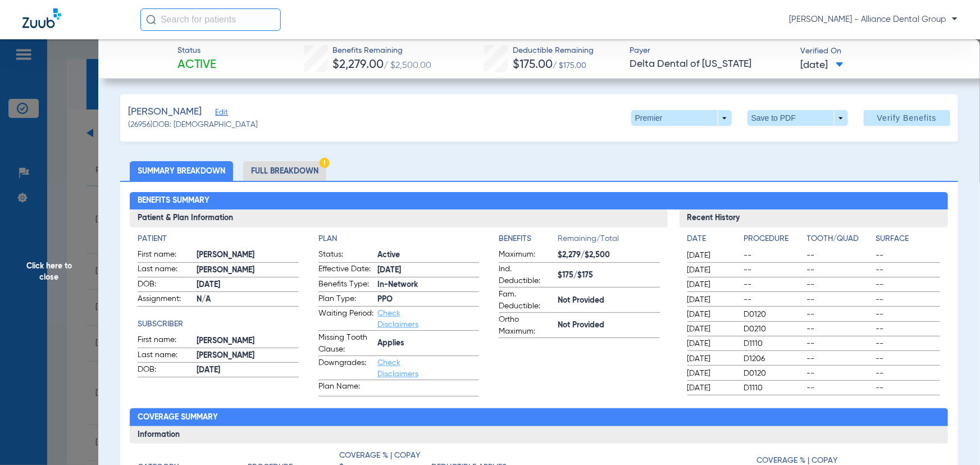 This screenshot has height=465, width=980. Describe the element at coordinates (218, 324) in the screenshot. I see `h4: Subscriber` at that location.